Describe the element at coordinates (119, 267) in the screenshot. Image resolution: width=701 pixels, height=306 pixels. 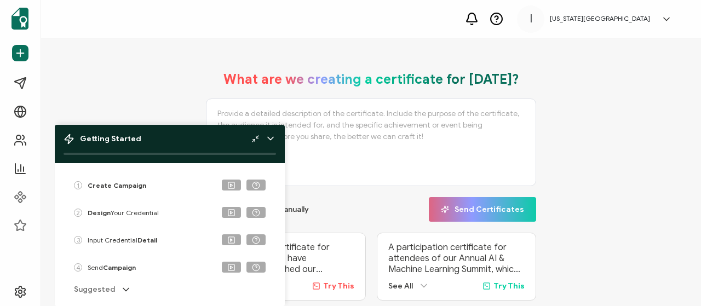
I see `b: Campaign` at that location.